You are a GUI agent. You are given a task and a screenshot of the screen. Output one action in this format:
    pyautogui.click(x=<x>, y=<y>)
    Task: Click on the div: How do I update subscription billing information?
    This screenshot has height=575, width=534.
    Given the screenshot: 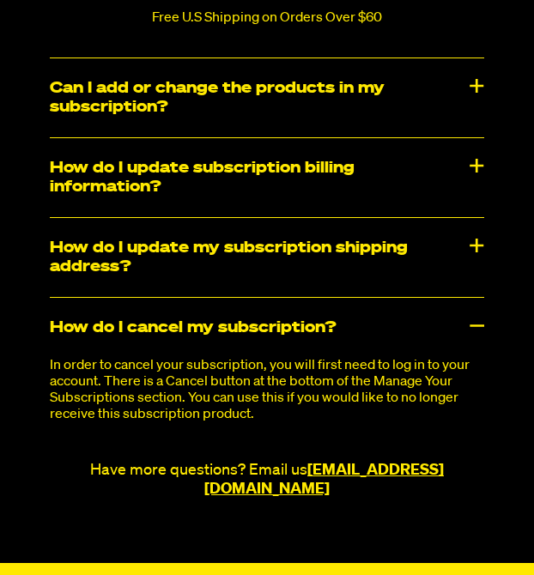 What is the action you would take?
    pyautogui.click(x=267, y=178)
    